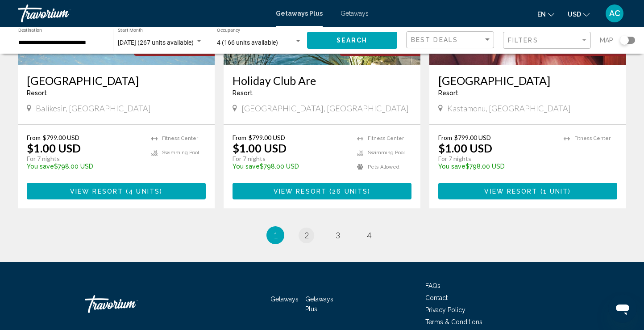 This screenshot has height=330, width=644. Describe the element at coordinates (451, 40) in the screenshot. I see `mat-select: Sort by` at that location.